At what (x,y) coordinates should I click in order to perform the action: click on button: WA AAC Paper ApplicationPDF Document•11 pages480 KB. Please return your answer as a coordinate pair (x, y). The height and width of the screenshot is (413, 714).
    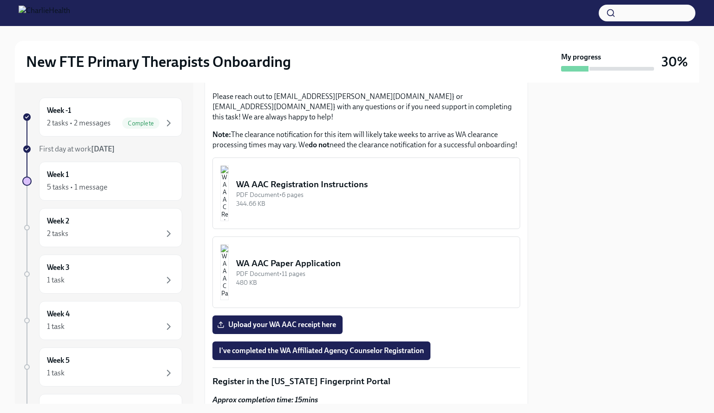
    Looking at the image, I should click on (367, 273).